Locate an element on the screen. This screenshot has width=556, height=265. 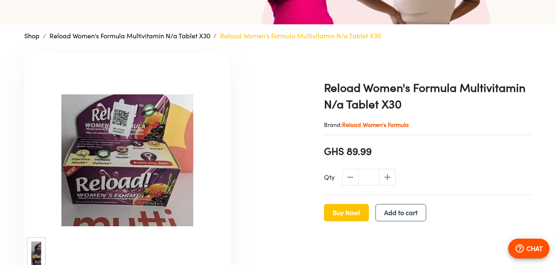
a: Reload Women's Formula Multivitamin N/a Tablet X30 is located at coordinates (130, 36).